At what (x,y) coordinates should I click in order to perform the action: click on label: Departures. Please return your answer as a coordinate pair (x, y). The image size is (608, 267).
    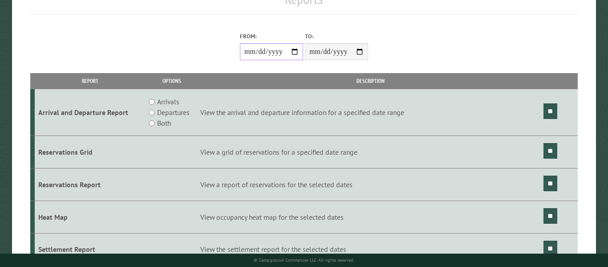
    Looking at the image, I should click on (173, 112).